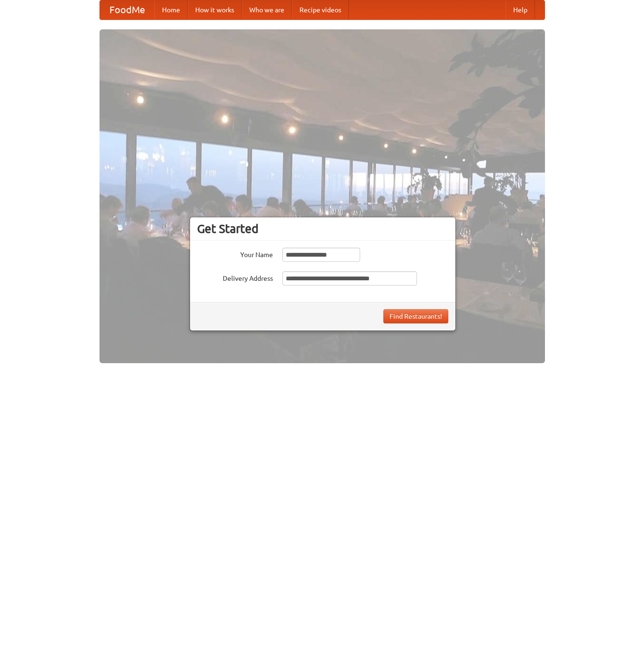 The width and height of the screenshot is (644, 670). I want to click on h3: Get Started, so click(323, 228).